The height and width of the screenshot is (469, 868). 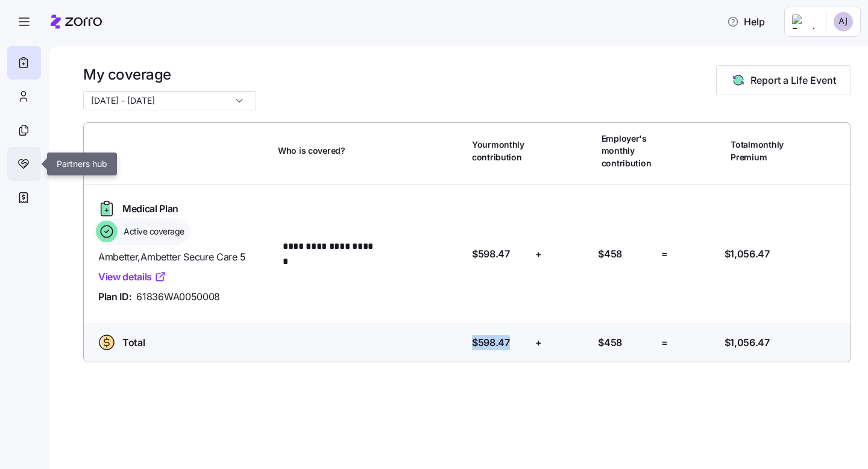 I want to click on span: Medical Plan, so click(x=150, y=209).